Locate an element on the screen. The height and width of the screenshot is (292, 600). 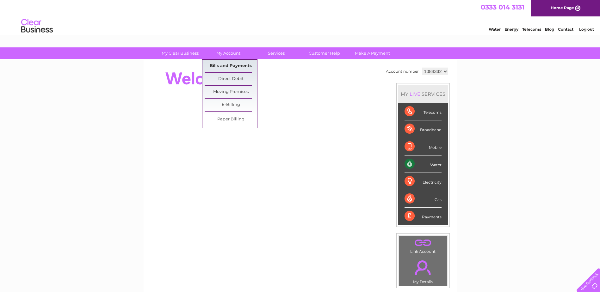
img: logo.png is located at coordinates (37, 26).